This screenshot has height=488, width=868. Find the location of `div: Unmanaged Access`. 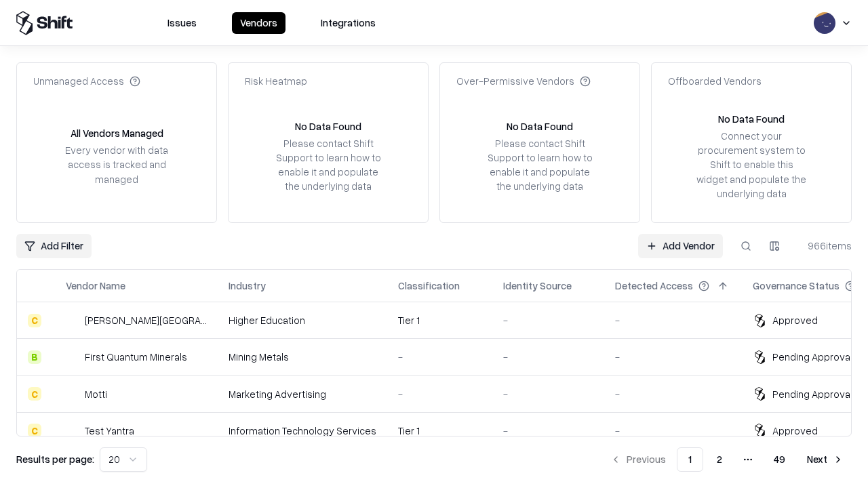

div: Unmanaged Access is located at coordinates (87, 81).